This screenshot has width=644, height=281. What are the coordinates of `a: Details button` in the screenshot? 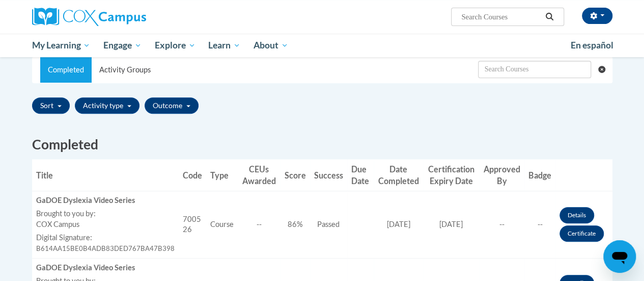 It's located at (577, 215).